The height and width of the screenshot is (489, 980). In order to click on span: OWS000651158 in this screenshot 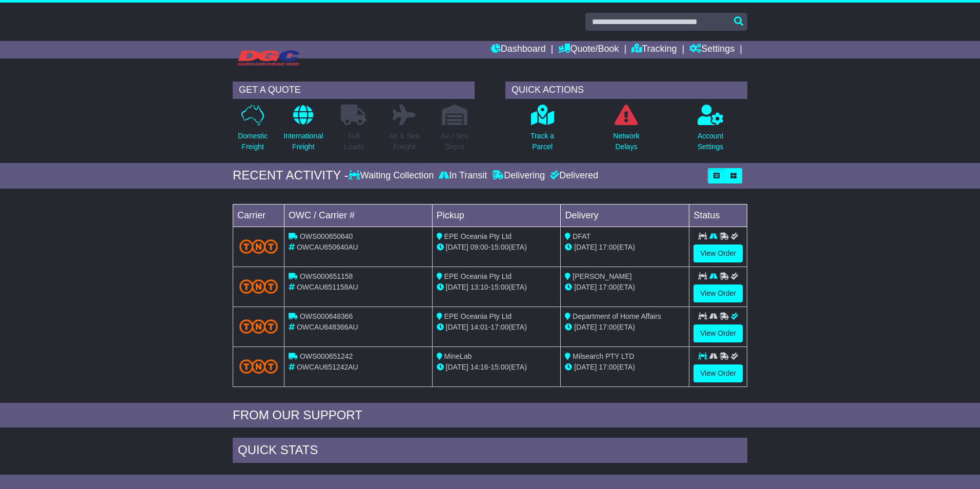, I will do `click(327, 277)`.